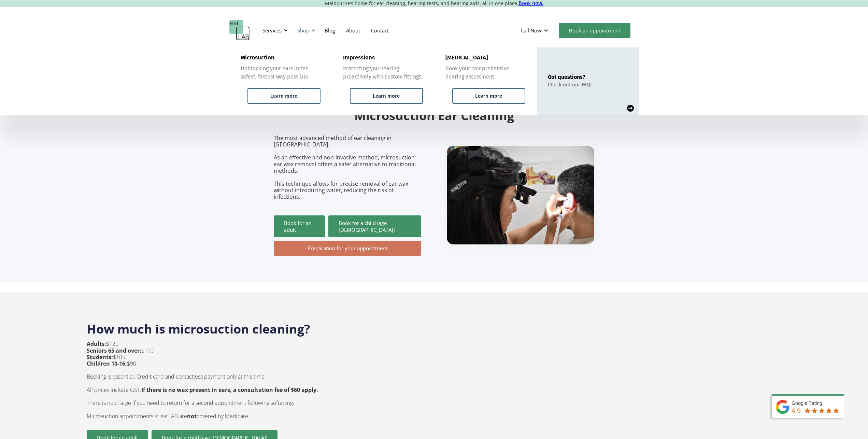 The image size is (868, 439). I want to click on strong: If there is no wax present in ears, a consultation fee of $60 apply., so click(230, 390).